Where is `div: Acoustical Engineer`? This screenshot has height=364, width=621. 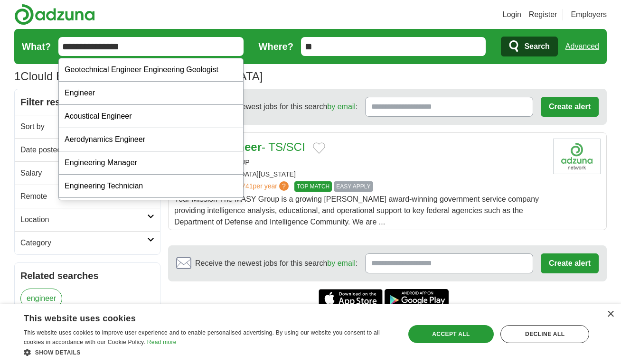 div: Acoustical Engineer is located at coordinates (151, 116).